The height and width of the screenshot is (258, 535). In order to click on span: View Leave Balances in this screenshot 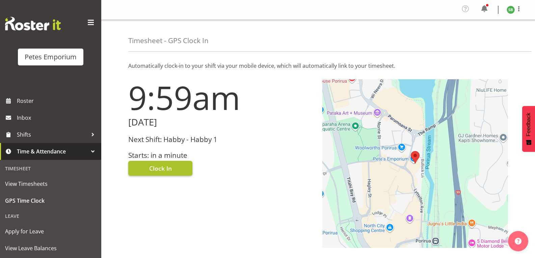, I will do `click(51, 249)`.